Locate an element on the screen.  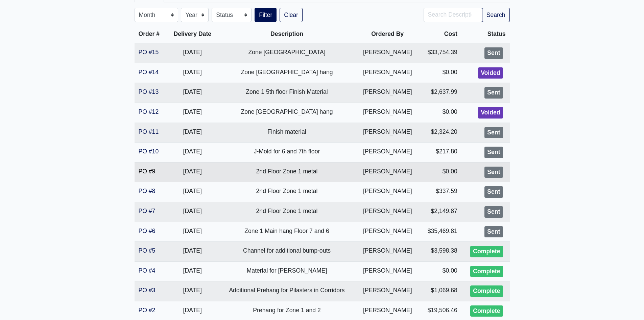
td: $337.59 is located at coordinates (440, 192).